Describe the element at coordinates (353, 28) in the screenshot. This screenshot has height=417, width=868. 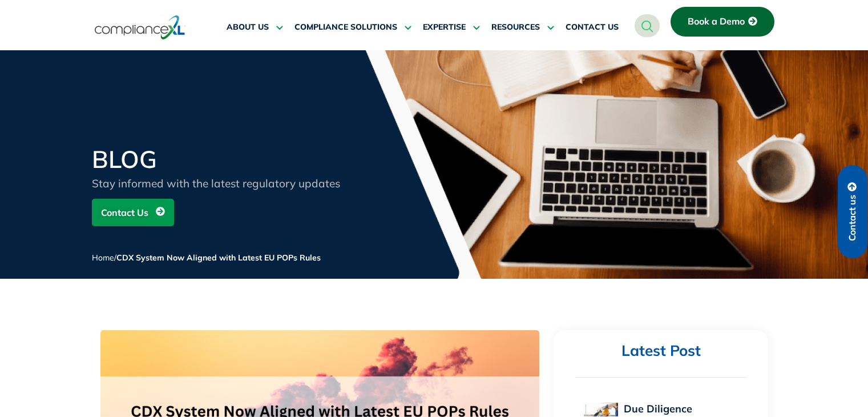
I see `a: COMPLIANCE SOLUTIONS` at that location.